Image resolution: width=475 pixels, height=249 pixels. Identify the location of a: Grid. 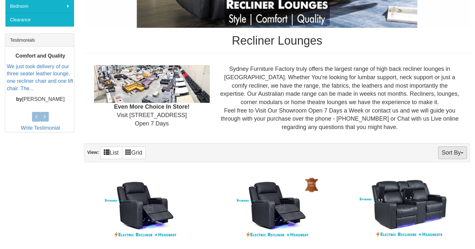
(134, 153).